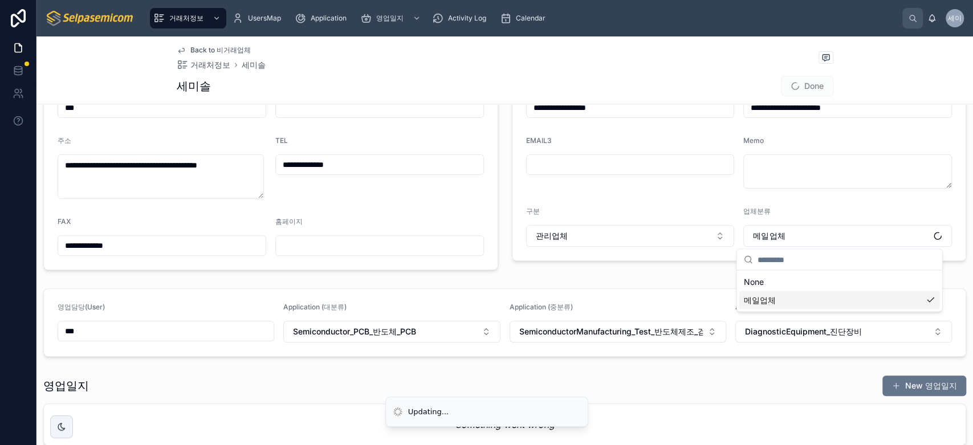 The image size is (973, 445). Describe the element at coordinates (467, 18) in the screenshot. I see `span: Activity Log` at that location.